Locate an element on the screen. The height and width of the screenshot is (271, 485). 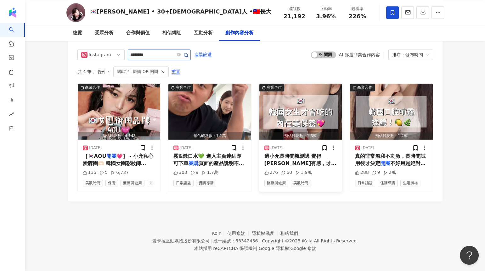
div: 276 is located at coordinates (271, 173).